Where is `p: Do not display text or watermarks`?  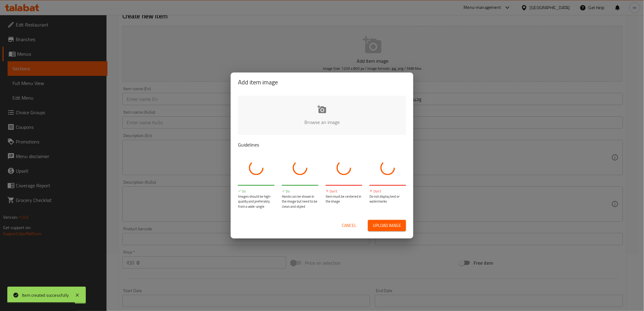 p: Do not display text or watermarks is located at coordinates (388, 199).